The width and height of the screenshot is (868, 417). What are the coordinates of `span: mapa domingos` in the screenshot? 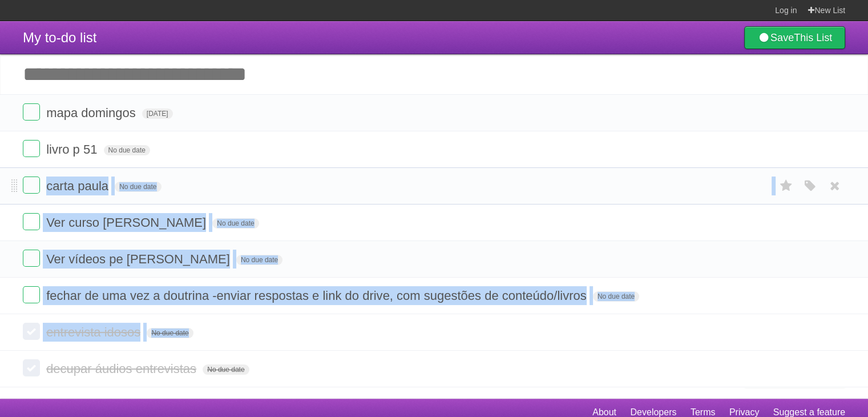 It's located at (92, 113).